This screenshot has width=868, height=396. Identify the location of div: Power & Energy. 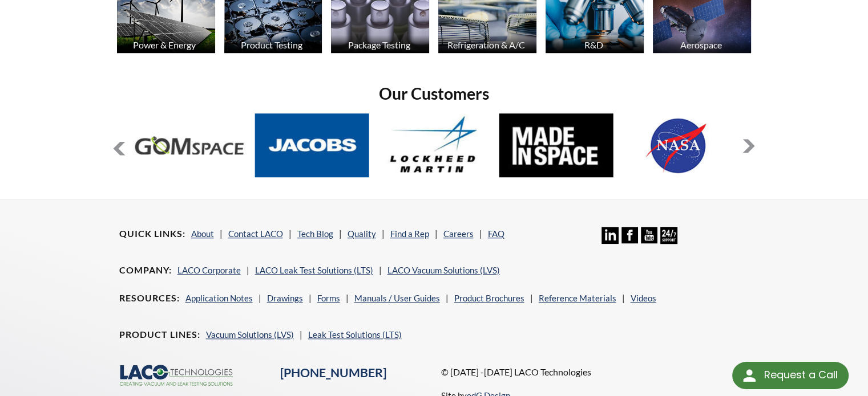
(164, 44).